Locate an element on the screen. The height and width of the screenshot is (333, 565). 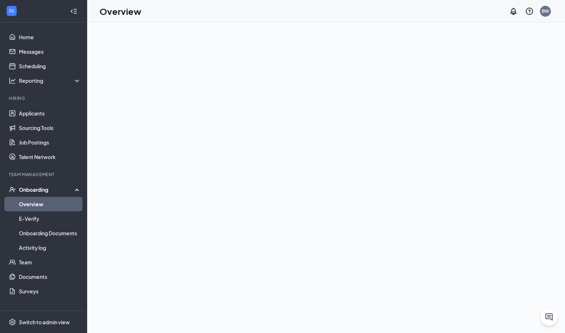
svg: Collapse is located at coordinates (74, 11).